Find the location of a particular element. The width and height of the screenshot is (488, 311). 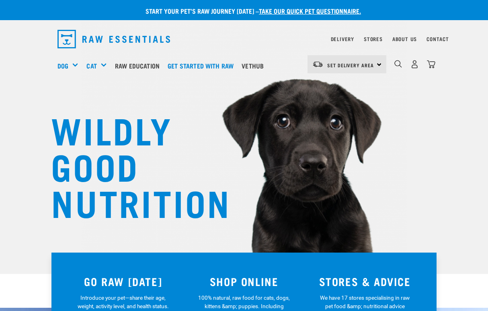

img: van-moving.png is located at coordinates (318, 64).